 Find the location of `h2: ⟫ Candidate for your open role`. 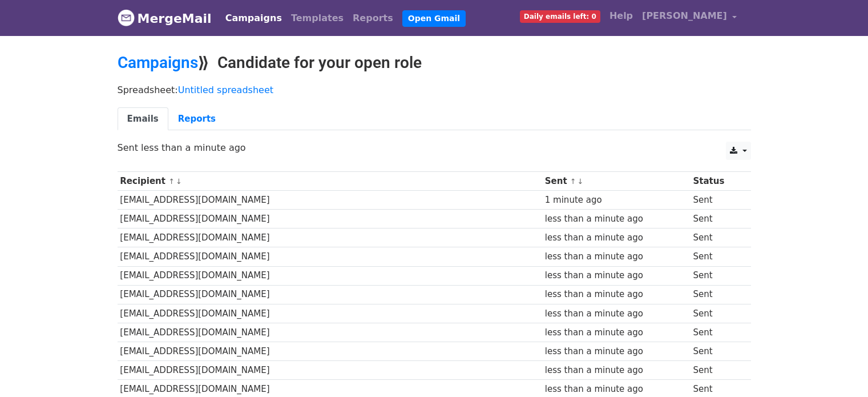

h2: ⟫ Candidate for your open role is located at coordinates (434, 63).